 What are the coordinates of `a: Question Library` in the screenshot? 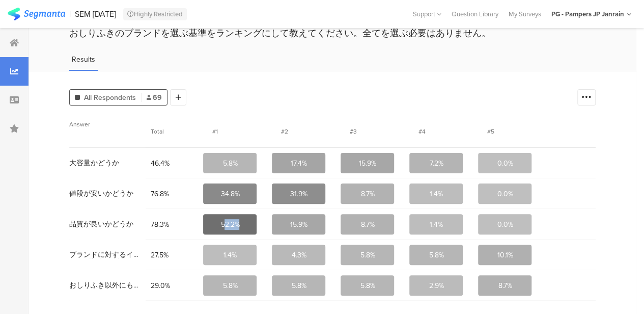 It's located at (475, 14).